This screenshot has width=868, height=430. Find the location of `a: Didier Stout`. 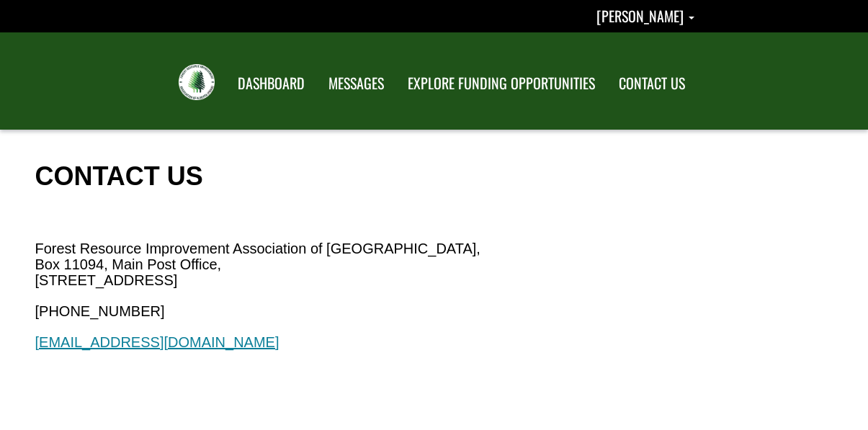

a: Didier Stout is located at coordinates (646, 15).